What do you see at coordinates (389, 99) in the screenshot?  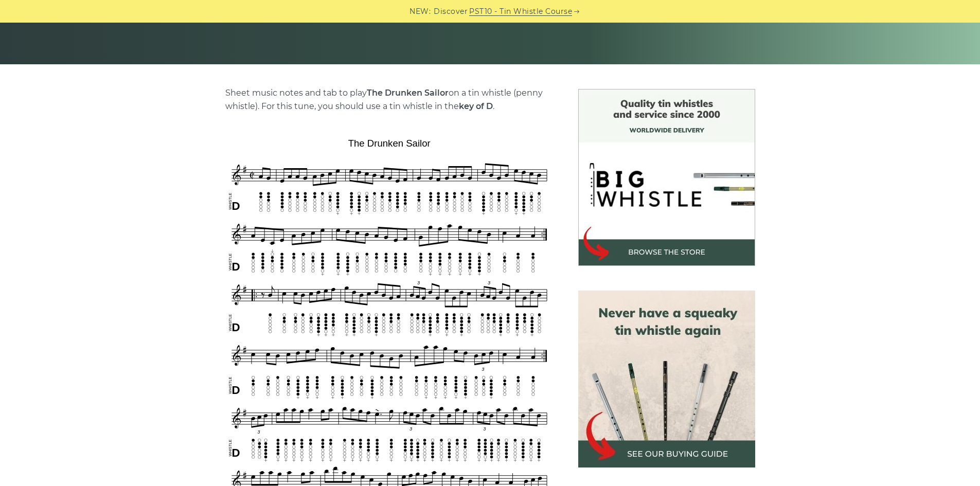 I see `p: Sheet music notes and tab to play on a tin whistle (penny whistle). For this tune, you should use...` at bounding box center [389, 99].